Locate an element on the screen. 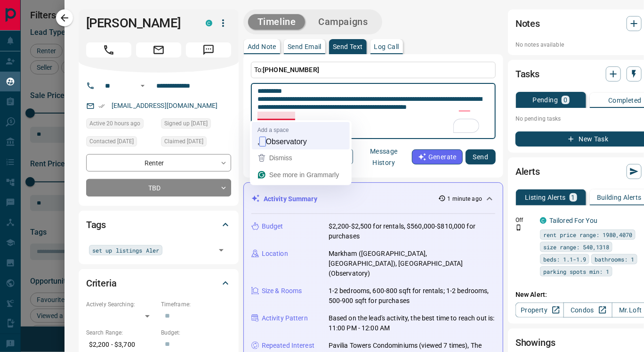  div: Criteria is located at coordinates (159, 283).